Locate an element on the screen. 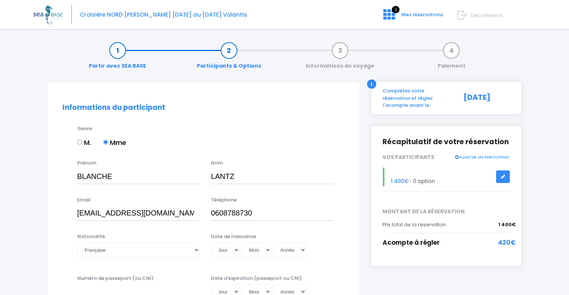 The width and height of the screenshot is (569, 295). h2: Informations du participant is located at coordinates (204, 108).